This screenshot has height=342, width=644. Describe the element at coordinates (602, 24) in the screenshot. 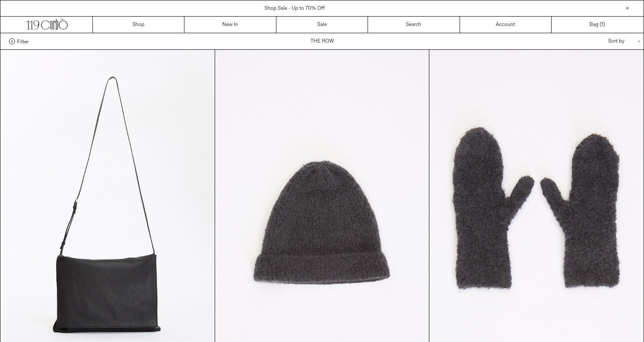

I see `span: 1` at that location.